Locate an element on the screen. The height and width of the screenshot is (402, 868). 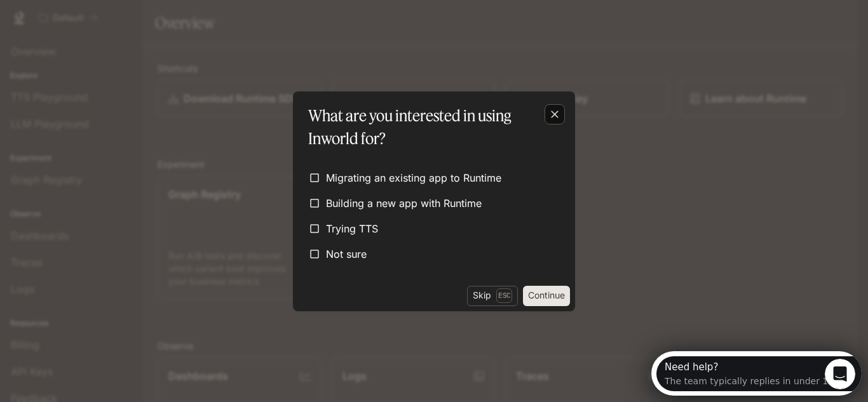
span: Migrating an existing app to Runtime is located at coordinates (414, 178).